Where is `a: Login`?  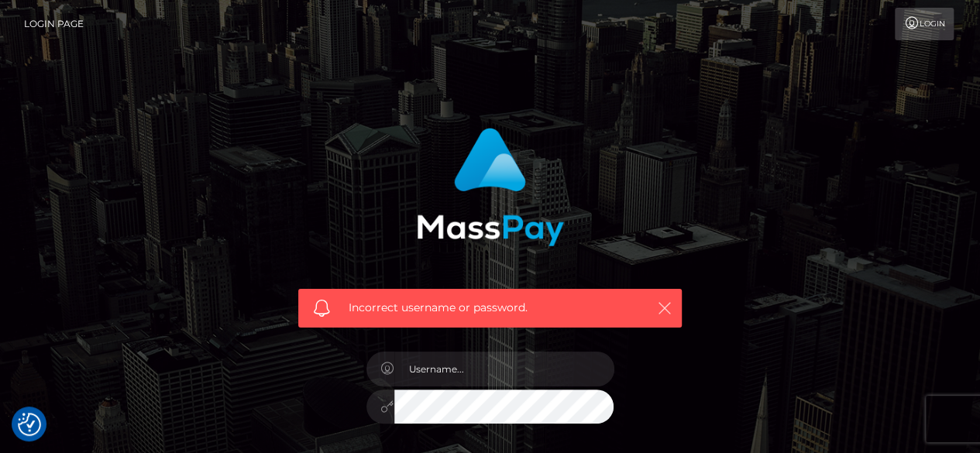
a: Login is located at coordinates (925, 24).